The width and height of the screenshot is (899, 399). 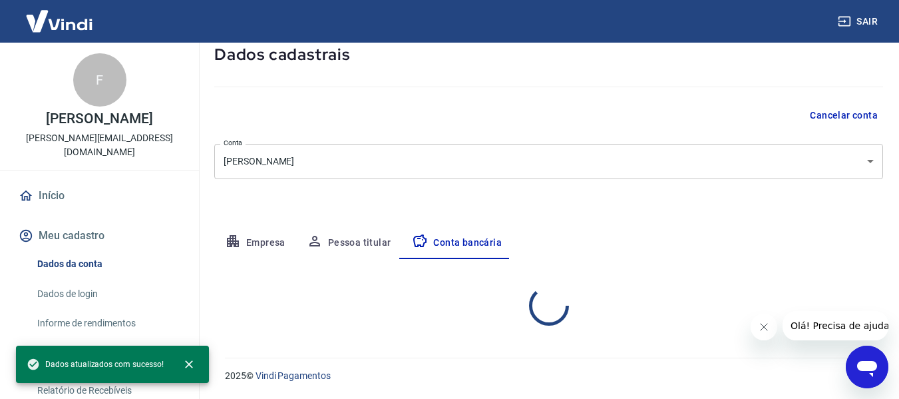 I want to click on span: Olá! Precisa de ajuda?, so click(x=60, y=15).